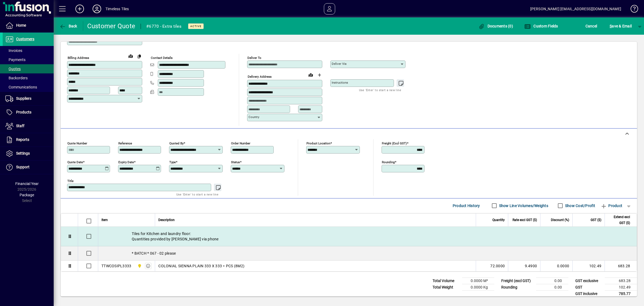 The height and width of the screenshot is (306, 644). Describe the element at coordinates (524, 266) in the screenshot. I see `div: 9.4900` at that location.